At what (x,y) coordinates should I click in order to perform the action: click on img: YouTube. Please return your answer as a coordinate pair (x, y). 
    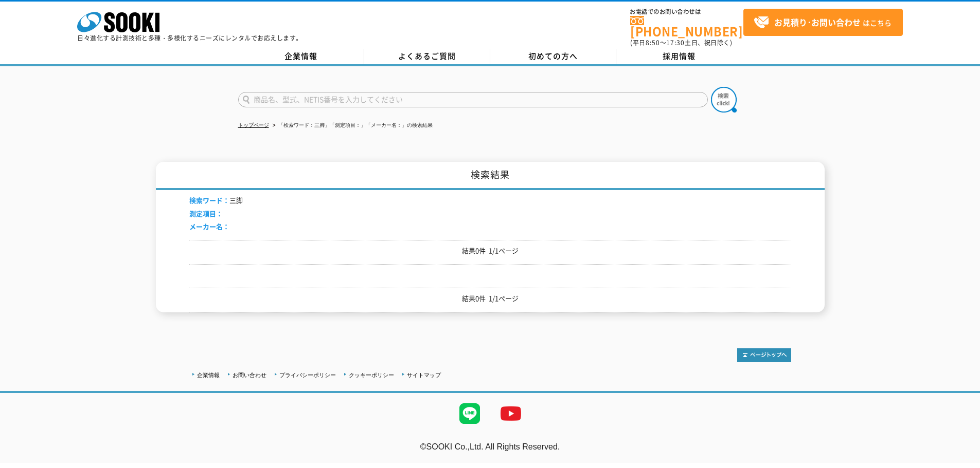
    Looking at the image, I should click on (511, 414).